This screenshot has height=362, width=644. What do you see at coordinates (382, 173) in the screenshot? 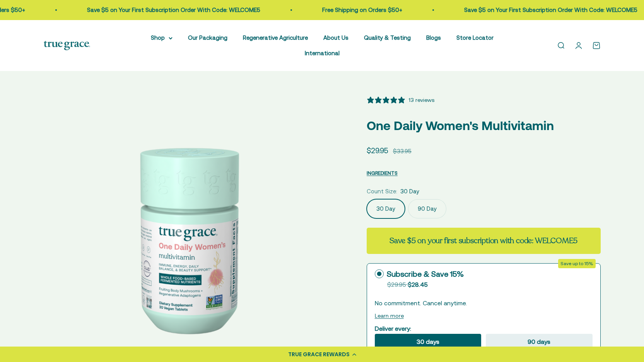
I see `span: INGREDIENTS` at bounding box center [382, 173].